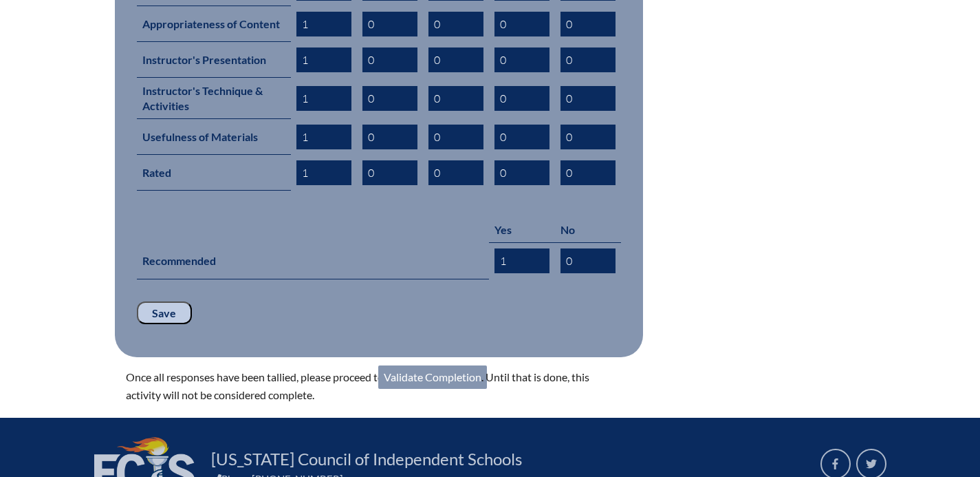 This screenshot has height=477, width=980. What do you see at coordinates (368, 386) in the screenshot?
I see `p: Once all responses have been tallied, please proceed to . Until that is done, this activity will ...` at bounding box center [368, 386].